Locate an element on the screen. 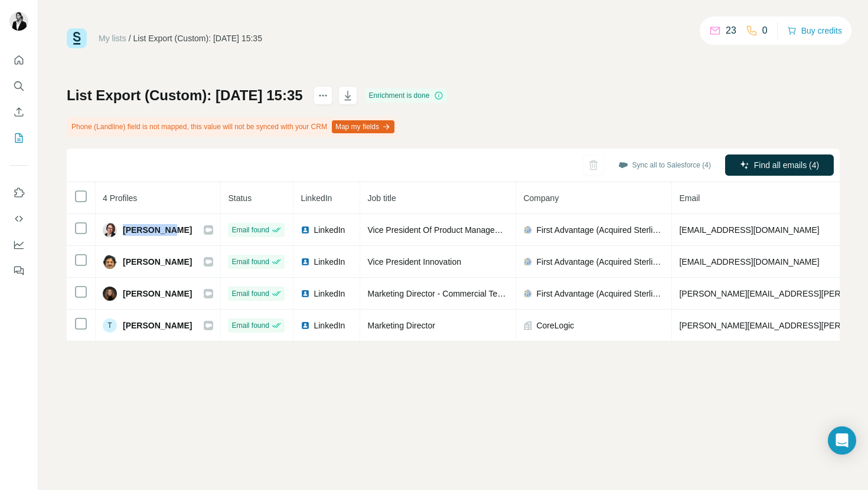  button: Dashboard is located at coordinates (19, 245).